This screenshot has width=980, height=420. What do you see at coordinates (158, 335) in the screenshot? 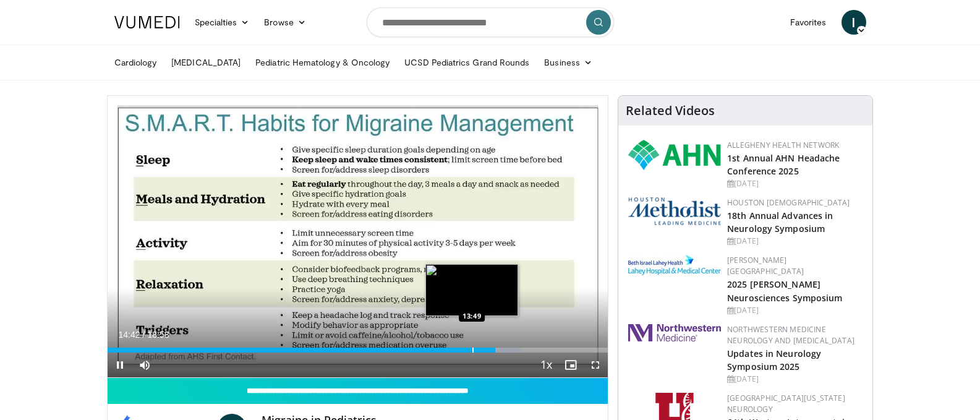
I see `span: 18:58` at bounding box center [158, 335].